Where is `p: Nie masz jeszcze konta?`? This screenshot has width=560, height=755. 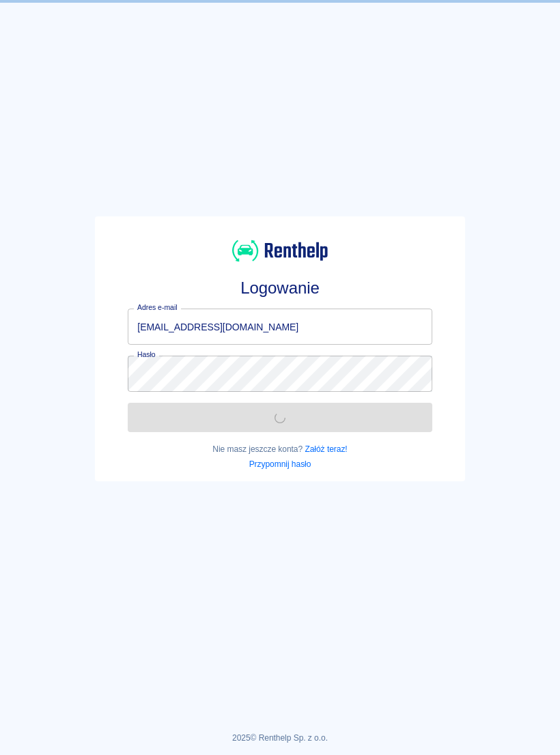 p: Nie masz jeszcze konta? is located at coordinates (279, 450).